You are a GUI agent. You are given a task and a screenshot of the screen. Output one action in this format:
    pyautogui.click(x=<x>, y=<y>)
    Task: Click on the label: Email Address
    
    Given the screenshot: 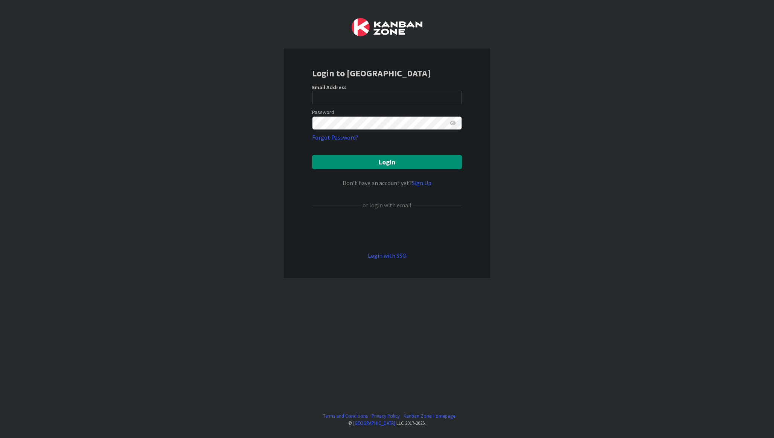 What is the action you would take?
    pyautogui.click(x=329, y=87)
    